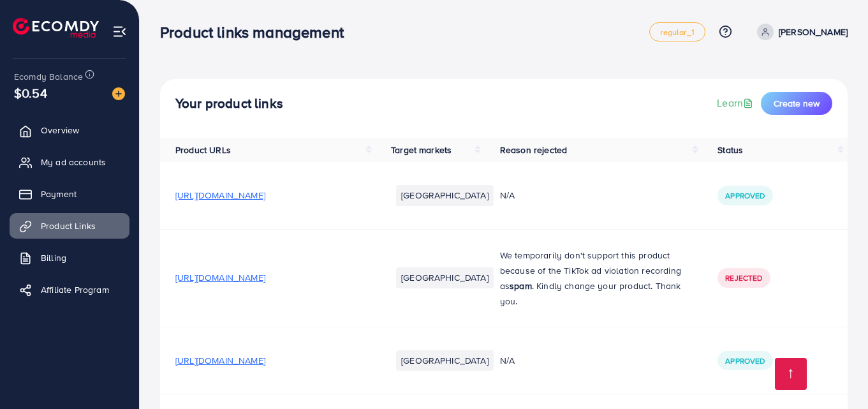 This screenshot has height=409, width=868. I want to click on span: Payment, so click(59, 194).